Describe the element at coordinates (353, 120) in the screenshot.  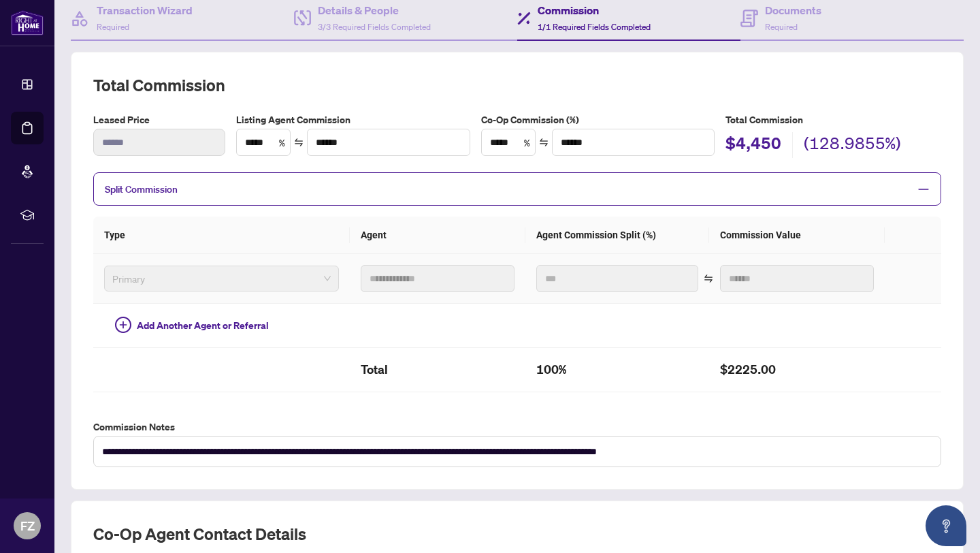
I see `label: Listing Agent Commission` at that location.